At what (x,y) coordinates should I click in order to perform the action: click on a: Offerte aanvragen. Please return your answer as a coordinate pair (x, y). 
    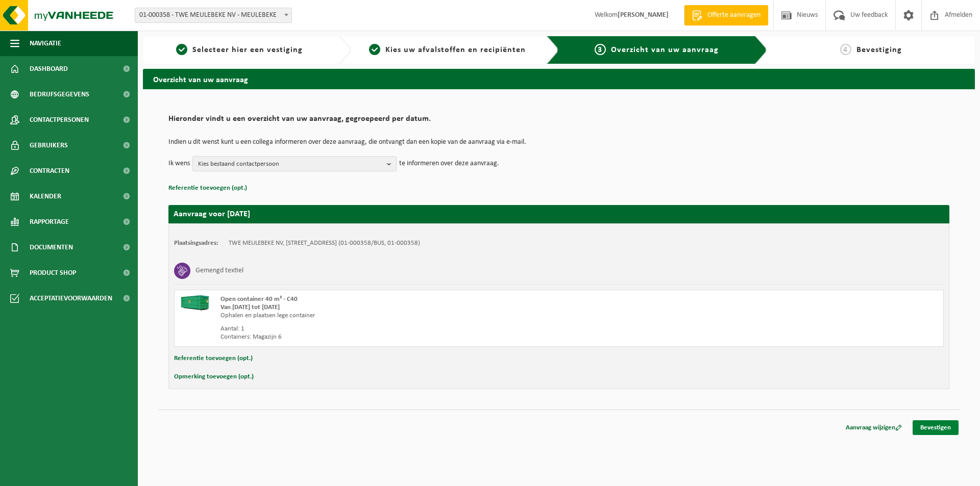
    Looking at the image, I should click on (726, 15).